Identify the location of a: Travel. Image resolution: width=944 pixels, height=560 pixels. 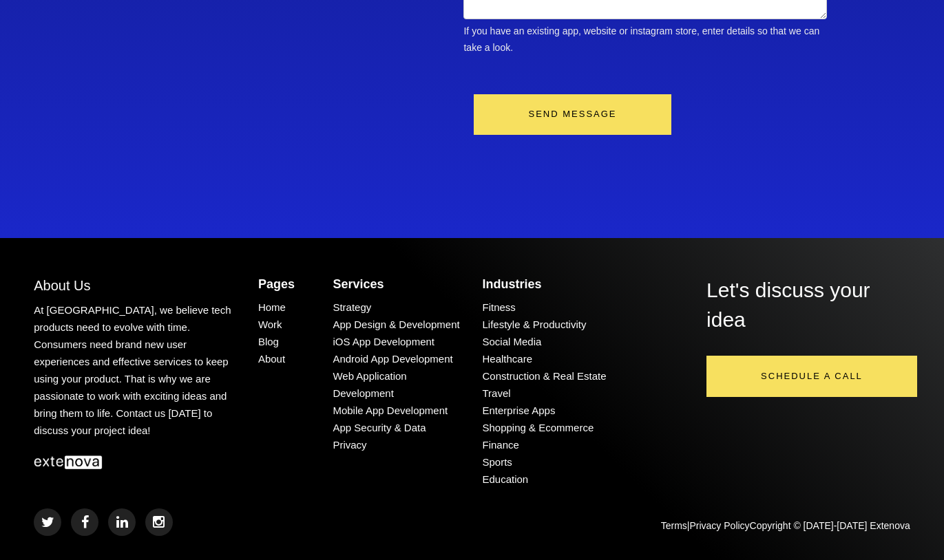
(496, 393).